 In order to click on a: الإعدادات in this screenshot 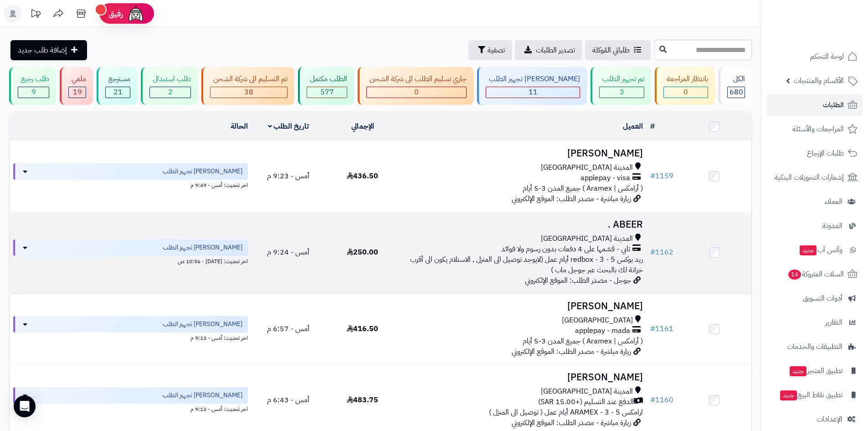, I will do `click(815, 419)`.